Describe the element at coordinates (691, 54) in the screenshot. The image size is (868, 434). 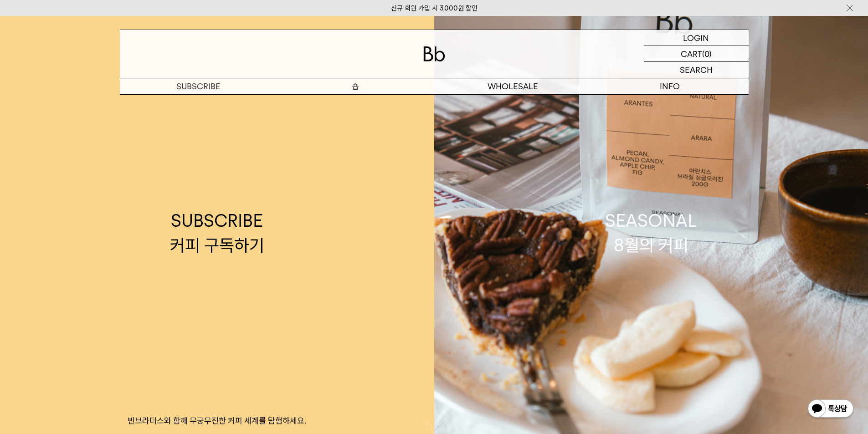
I see `p: CART` at that location.